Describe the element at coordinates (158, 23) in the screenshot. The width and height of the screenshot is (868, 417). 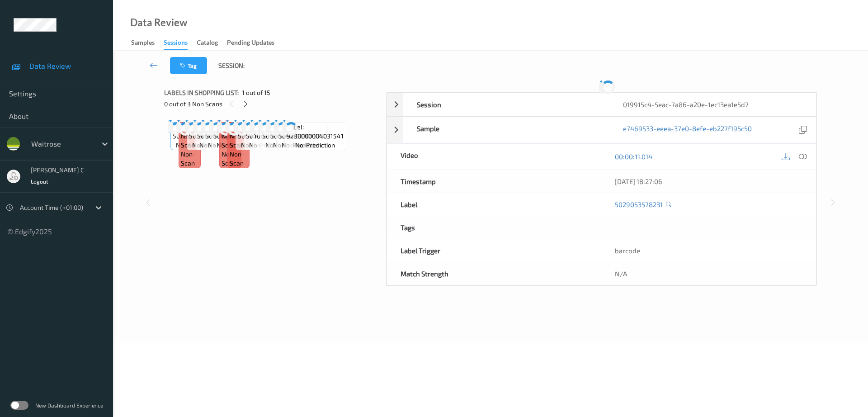
I see `div: Data Review` at that location.